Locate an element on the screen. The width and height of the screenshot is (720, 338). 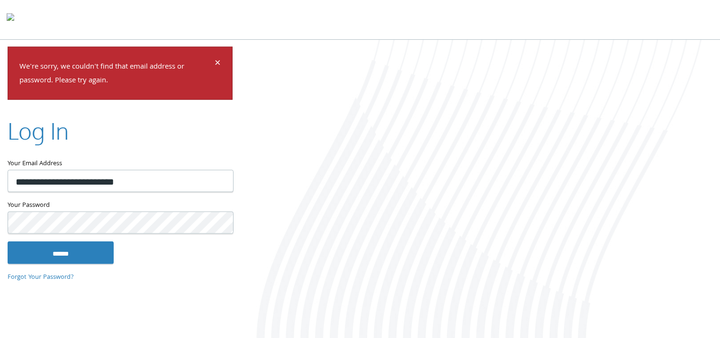
button: Dismiss alert is located at coordinates (218, 64).